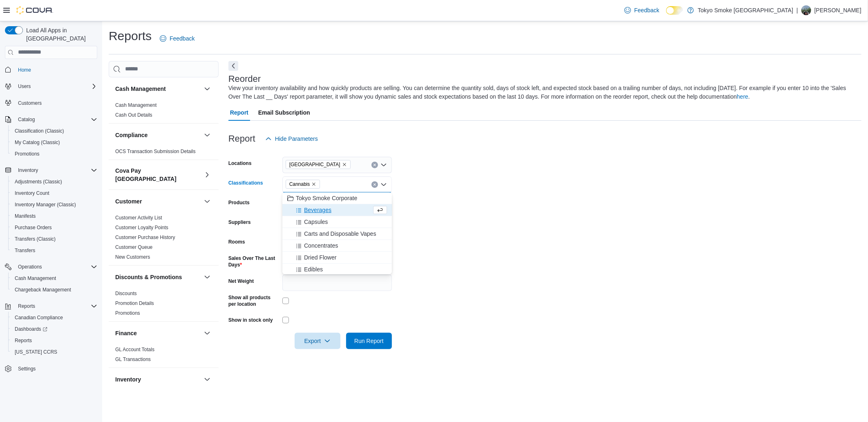 The height and width of the screenshot is (422, 868). I want to click on a: Classification (Classic), so click(40, 131).